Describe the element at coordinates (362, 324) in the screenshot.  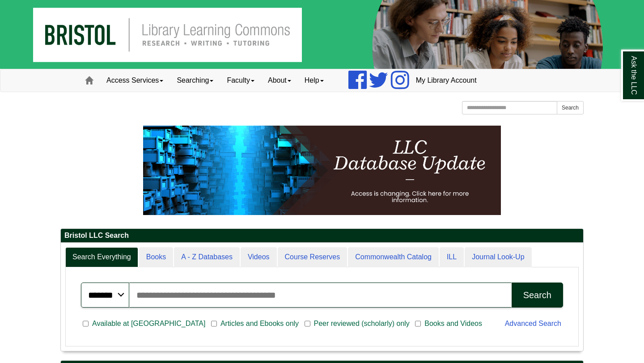
I see `span: Peer reviewed (scholarly) only` at that location.